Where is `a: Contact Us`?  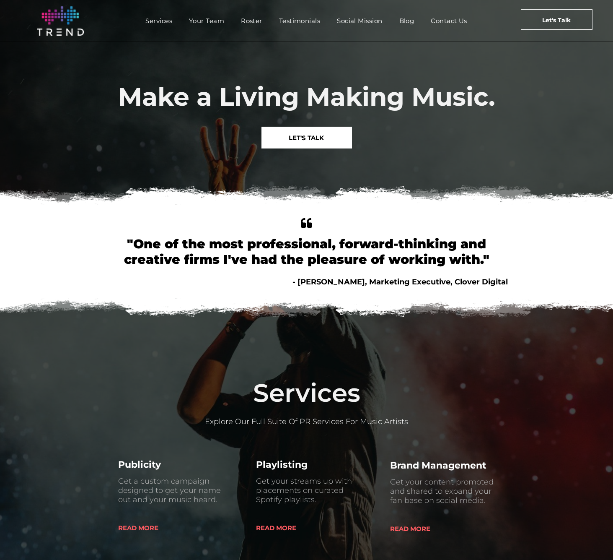 a: Contact Us is located at coordinates (449, 21).